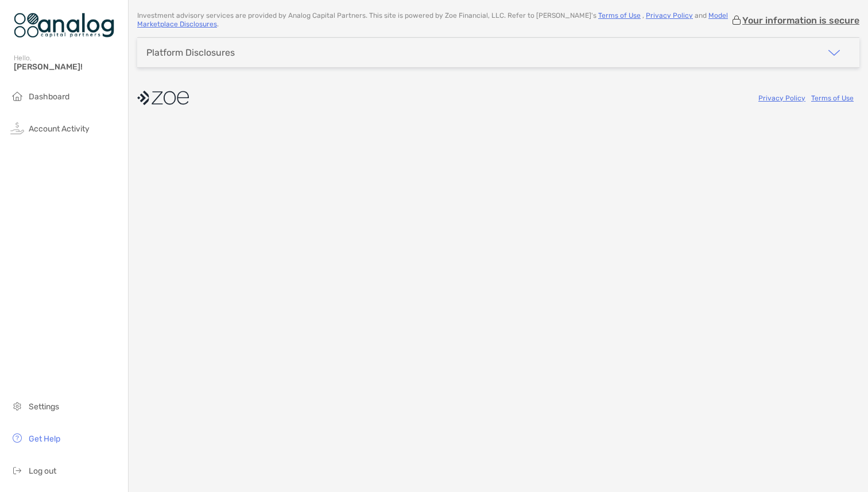 This screenshot has width=868, height=492. What do you see at coordinates (191, 52) in the screenshot?
I see `div: Platform Disclosures` at bounding box center [191, 52].